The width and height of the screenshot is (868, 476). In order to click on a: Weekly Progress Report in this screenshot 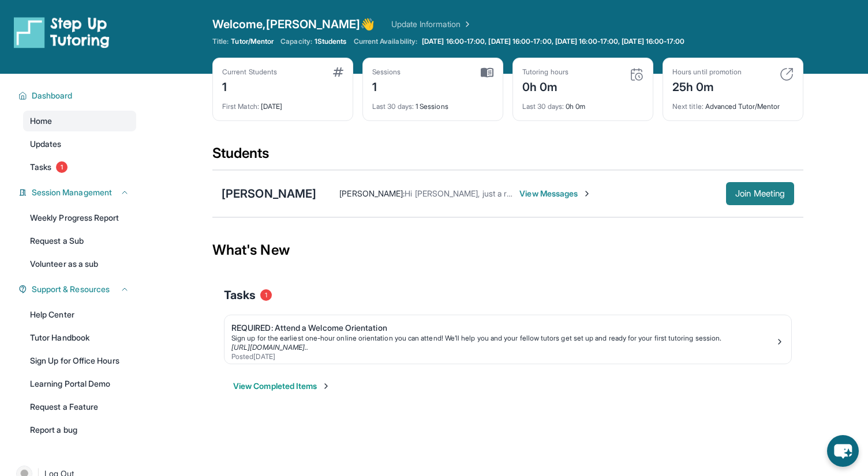, I will do `click(80, 218)`.